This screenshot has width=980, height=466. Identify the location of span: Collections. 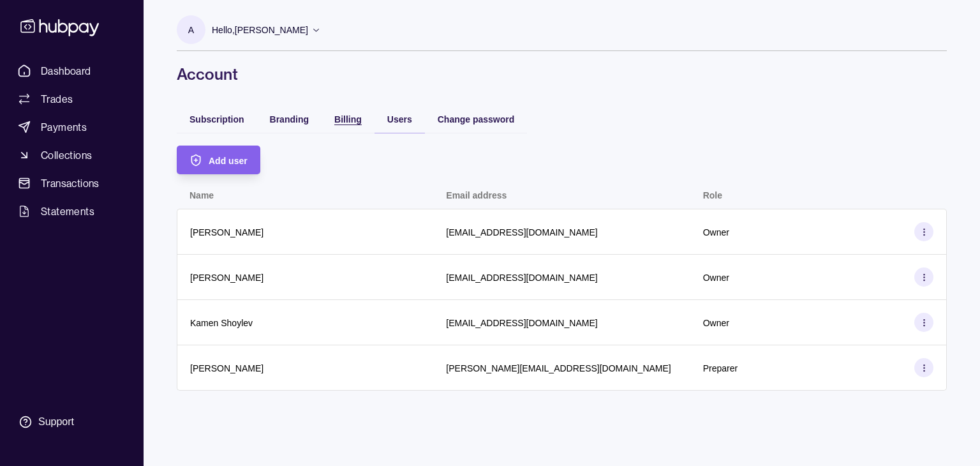
(66, 155).